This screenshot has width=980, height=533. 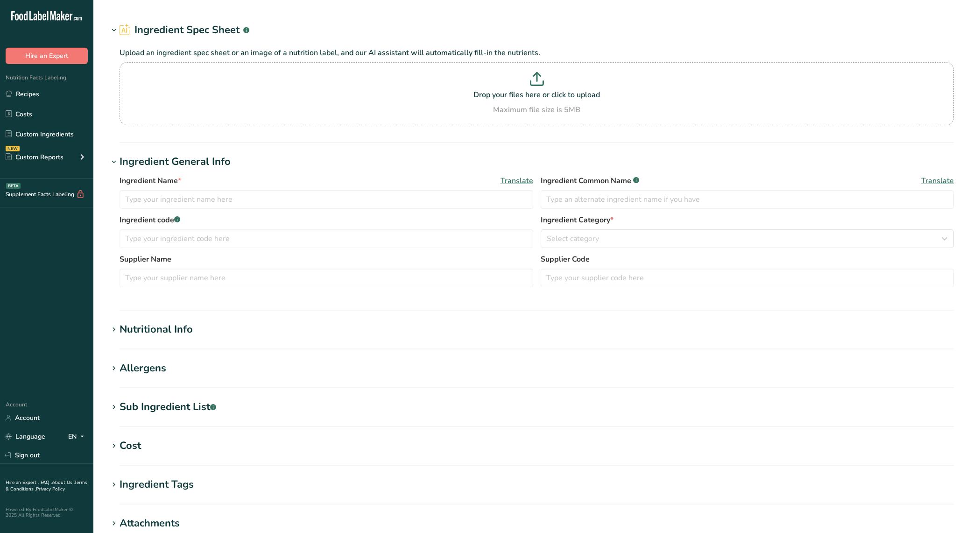 What do you see at coordinates (175, 161) in the screenshot?
I see `div: Ingredient General Info` at bounding box center [175, 161].